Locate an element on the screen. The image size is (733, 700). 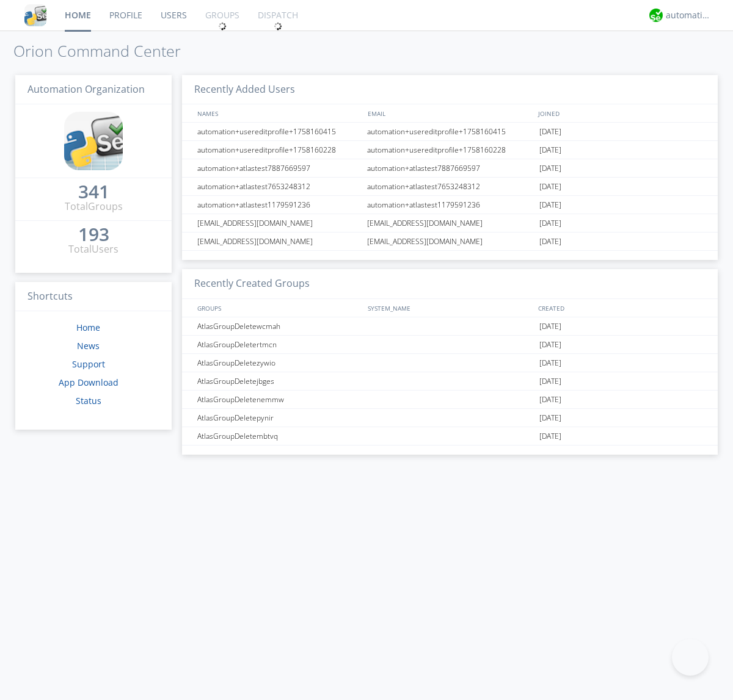
div: AtlasGroupDeletejbges is located at coordinates (278, 381).